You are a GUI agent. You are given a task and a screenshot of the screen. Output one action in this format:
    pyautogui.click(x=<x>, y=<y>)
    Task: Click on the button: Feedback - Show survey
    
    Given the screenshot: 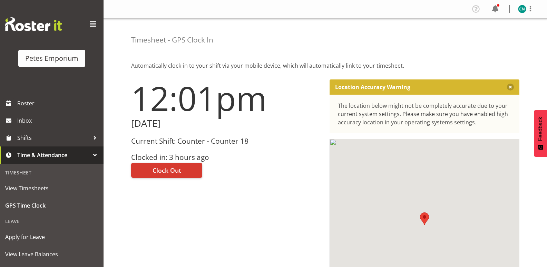 What is the action you would take?
    pyautogui.click(x=540, y=133)
    